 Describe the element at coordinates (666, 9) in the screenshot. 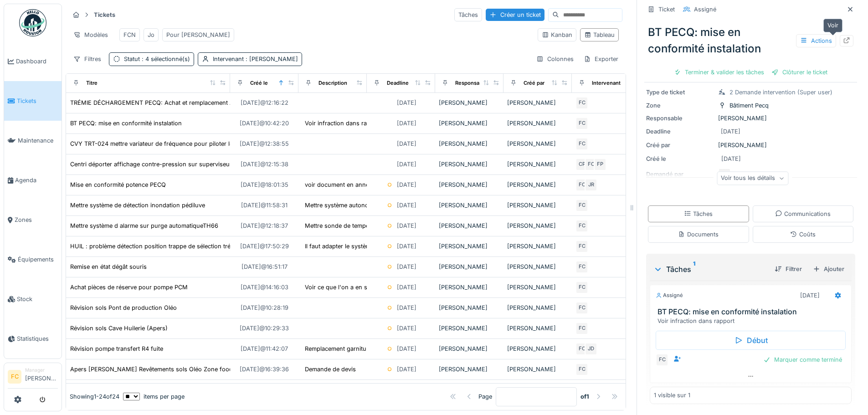

I see `div: Ticket` at that location.